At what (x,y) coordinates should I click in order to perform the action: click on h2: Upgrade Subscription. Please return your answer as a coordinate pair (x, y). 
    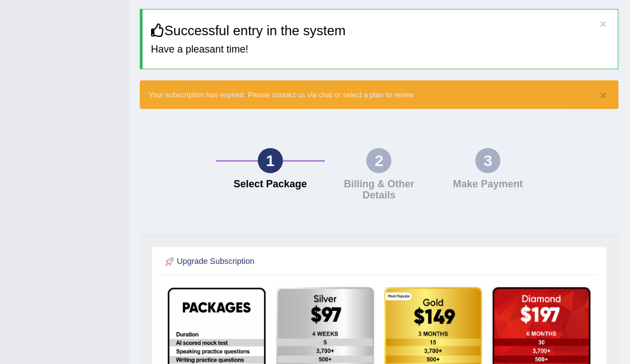
    Looking at the image, I should click on (297, 262).